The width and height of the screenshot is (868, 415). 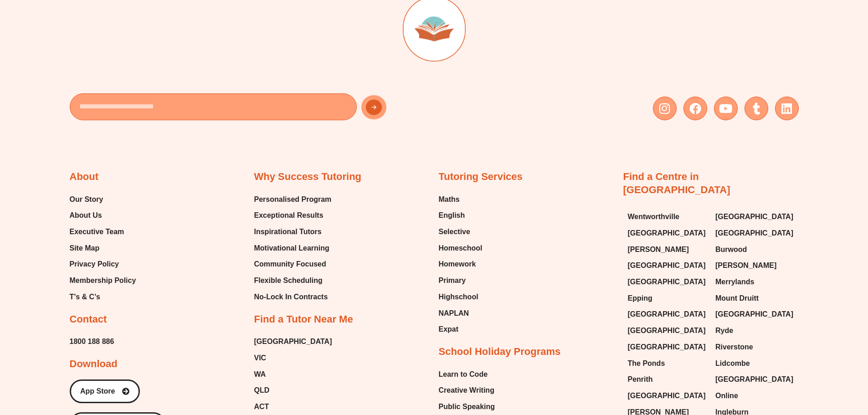 What do you see at coordinates (724, 331) in the screenshot?
I see `span: Ryde` at bounding box center [724, 331].